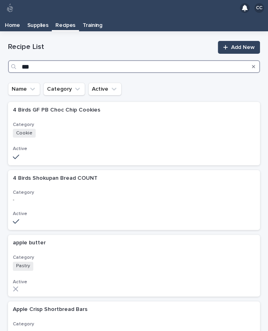 Image resolution: width=268 pixels, height=331 pixels. Describe the element at coordinates (23, 266) in the screenshot. I see `span: Pastry` at that location.